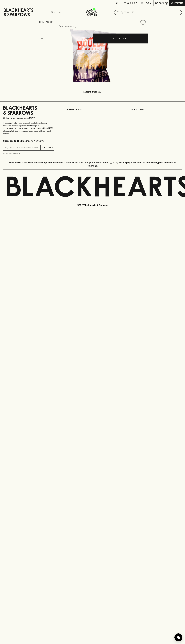 The image size is (185, 644). What do you see at coordinates (47, 147) in the screenshot?
I see `button: SUBSCRIBE` at bounding box center [47, 147].